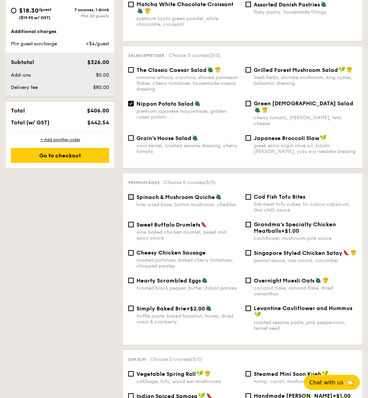  Describe the element at coordinates (144, 183) in the screenshot. I see `span: Premium sides` at that location.